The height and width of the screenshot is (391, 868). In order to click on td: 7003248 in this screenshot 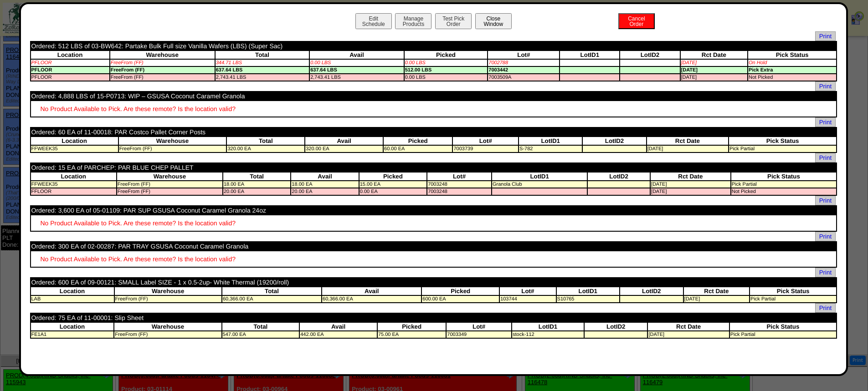, I will do `click(460, 185)`.